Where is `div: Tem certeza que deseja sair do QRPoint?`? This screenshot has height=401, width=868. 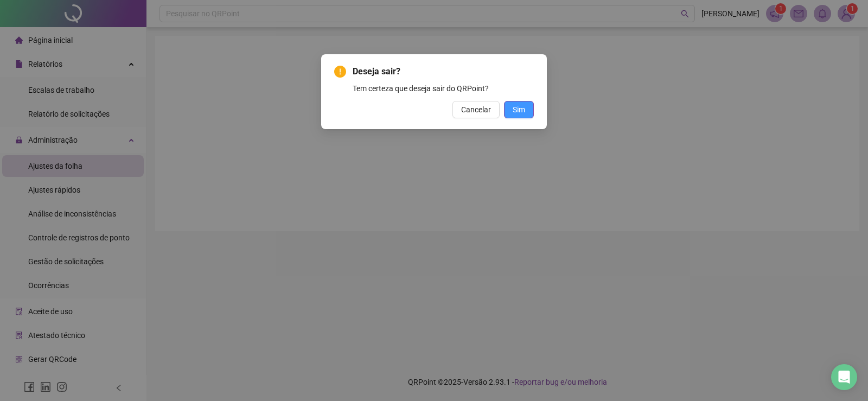 div: Tem certeza que deseja sair do QRPoint? is located at coordinates (443, 88).